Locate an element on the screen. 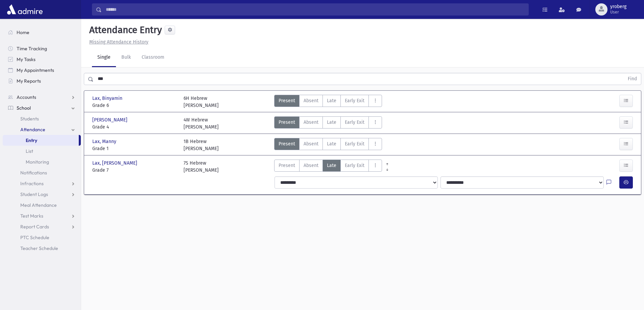  a: Classroom is located at coordinates (153, 58).